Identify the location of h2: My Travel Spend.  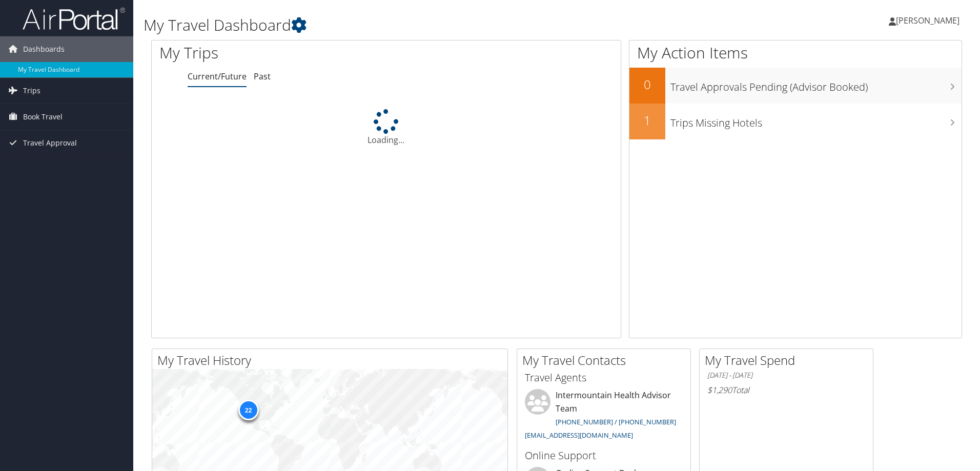
(789, 360).